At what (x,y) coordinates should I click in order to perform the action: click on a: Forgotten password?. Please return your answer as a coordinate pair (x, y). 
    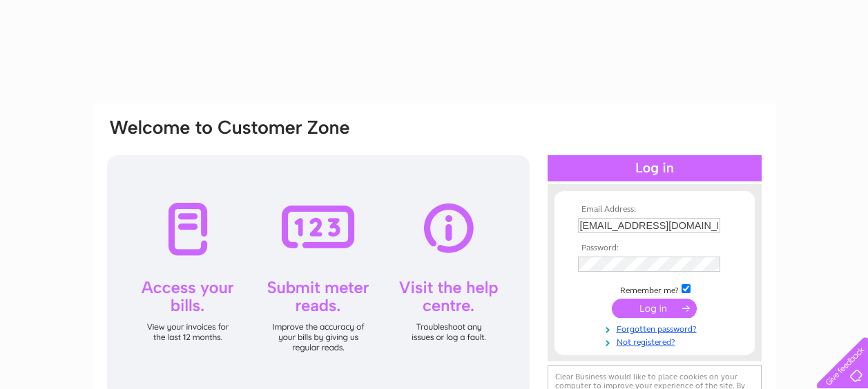
    Looking at the image, I should click on (656, 327).